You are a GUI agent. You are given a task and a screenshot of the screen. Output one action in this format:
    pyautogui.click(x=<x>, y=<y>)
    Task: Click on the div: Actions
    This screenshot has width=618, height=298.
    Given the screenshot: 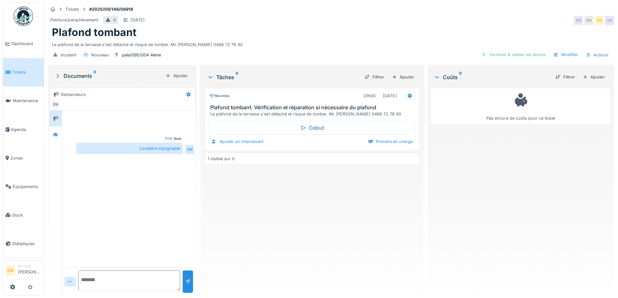 What is the action you would take?
    pyautogui.click(x=597, y=55)
    